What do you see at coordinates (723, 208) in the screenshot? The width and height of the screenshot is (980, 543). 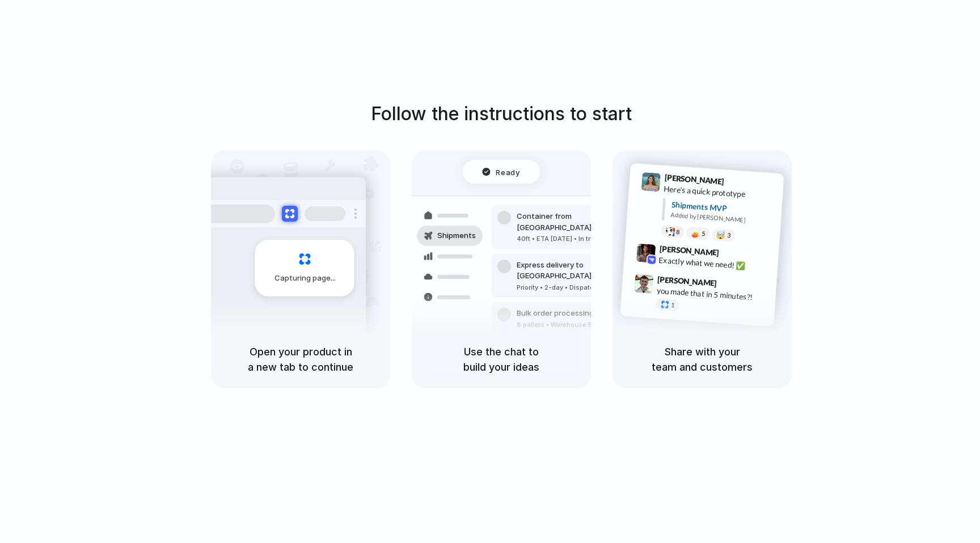 I see `div: Shipments MVP` at bounding box center [723, 208].